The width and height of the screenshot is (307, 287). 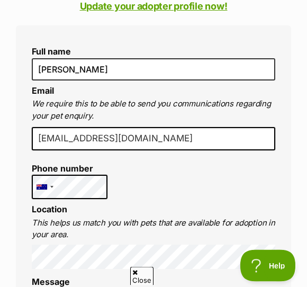 I want to click on label: Full name, so click(x=154, y=52).